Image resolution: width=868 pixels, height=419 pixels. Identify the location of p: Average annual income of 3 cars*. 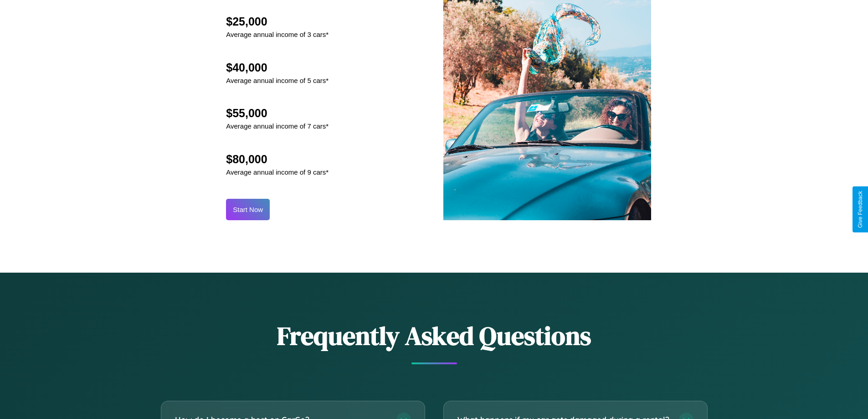
(277, 34).